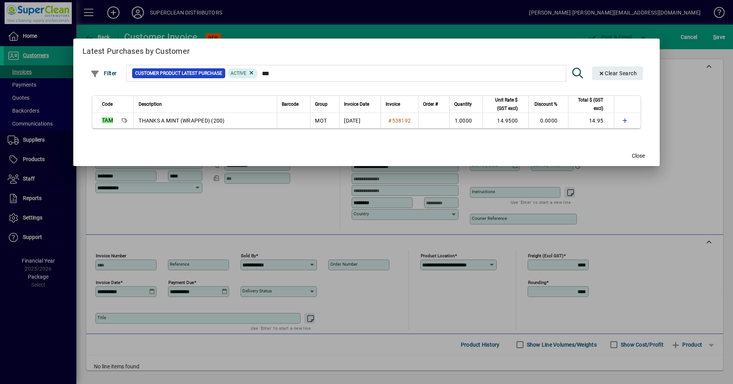 This screenshot has height=384, width=733. Describe the element at coordinates (367, 50) in the screenshot. I see `h2: Latest Purchases by Customer` at that location.